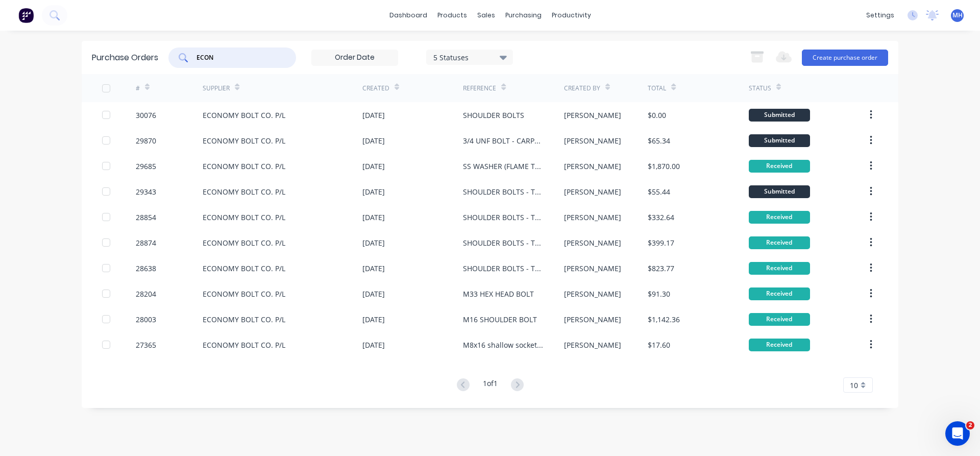 This screenshot has width=980, height=456. Describe the element at coordinates (582, 89) in the screenshot. I see `div: Created By` at that location.